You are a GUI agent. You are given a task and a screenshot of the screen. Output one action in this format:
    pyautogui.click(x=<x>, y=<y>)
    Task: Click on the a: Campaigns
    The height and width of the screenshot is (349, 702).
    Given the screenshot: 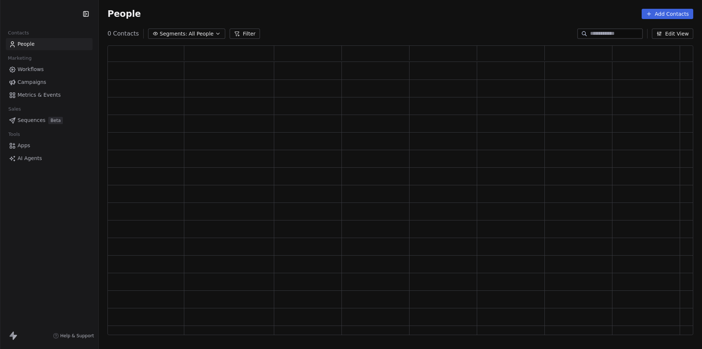 What is the action you would take?
    pyautogui.click(x=49, y=82)
    